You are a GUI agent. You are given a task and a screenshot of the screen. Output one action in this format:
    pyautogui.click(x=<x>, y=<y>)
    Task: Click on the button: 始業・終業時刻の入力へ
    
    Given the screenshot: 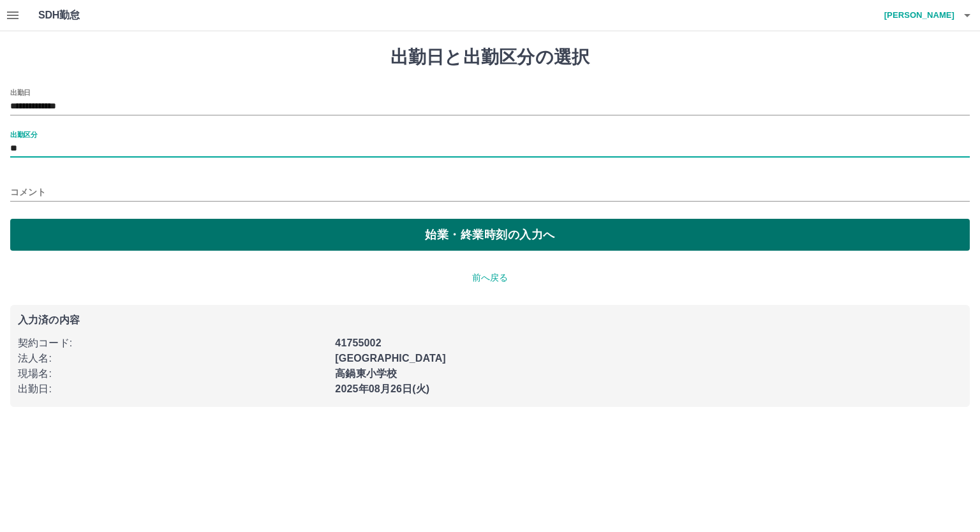 What is the action you would take?
    pyautogui.click(x=490, y=234)
    